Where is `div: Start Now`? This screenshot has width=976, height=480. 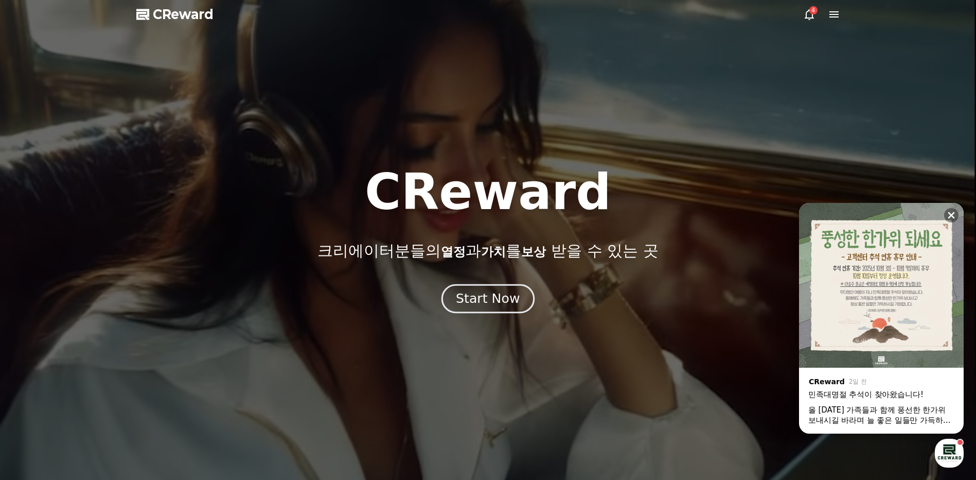 div: Start Now is located at coordinates (488, 298).